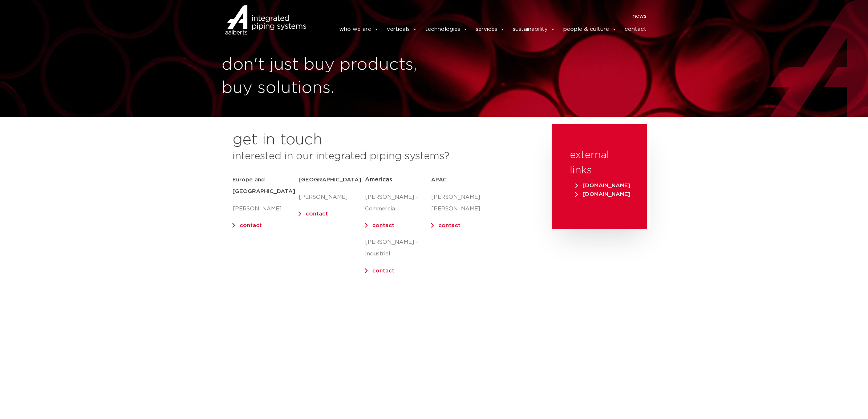  Describe the element at coordinates (383, 156) in the screenshot. I see `h3: interested in our integrated piping systems?` at that location.